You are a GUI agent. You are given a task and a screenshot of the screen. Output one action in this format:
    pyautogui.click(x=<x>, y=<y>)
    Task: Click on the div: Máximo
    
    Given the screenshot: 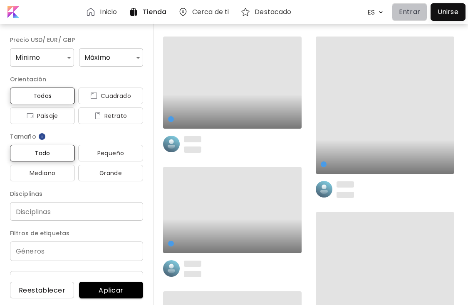 What is the action you would take?
    pyautogui.click(x=111, y=57)
    